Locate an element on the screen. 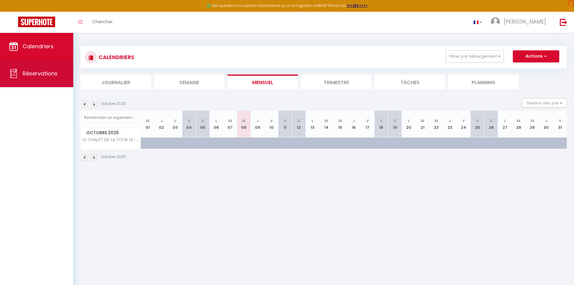  th: 06 is located at coordinates (216, 124).